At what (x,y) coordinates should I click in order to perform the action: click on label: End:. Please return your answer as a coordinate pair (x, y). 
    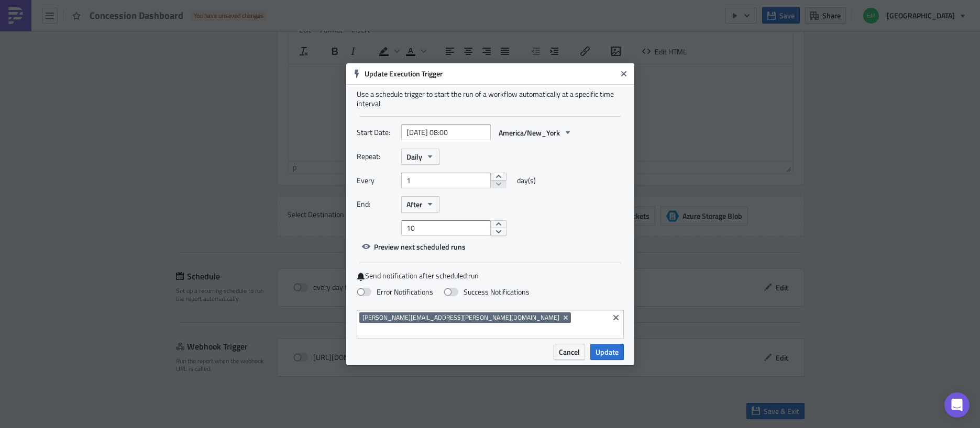
    Looking at the image, I should click on (376, 204).